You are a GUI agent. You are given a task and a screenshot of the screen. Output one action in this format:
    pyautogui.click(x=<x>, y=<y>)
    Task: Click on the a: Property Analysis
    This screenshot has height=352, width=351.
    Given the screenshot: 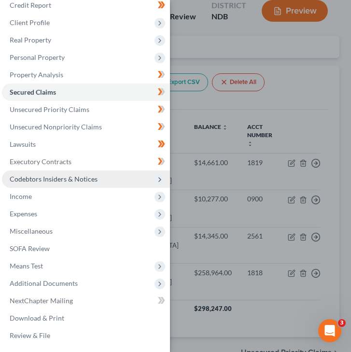 What is the action you would take?
    pyautogui.click(x=86, y=75)
    